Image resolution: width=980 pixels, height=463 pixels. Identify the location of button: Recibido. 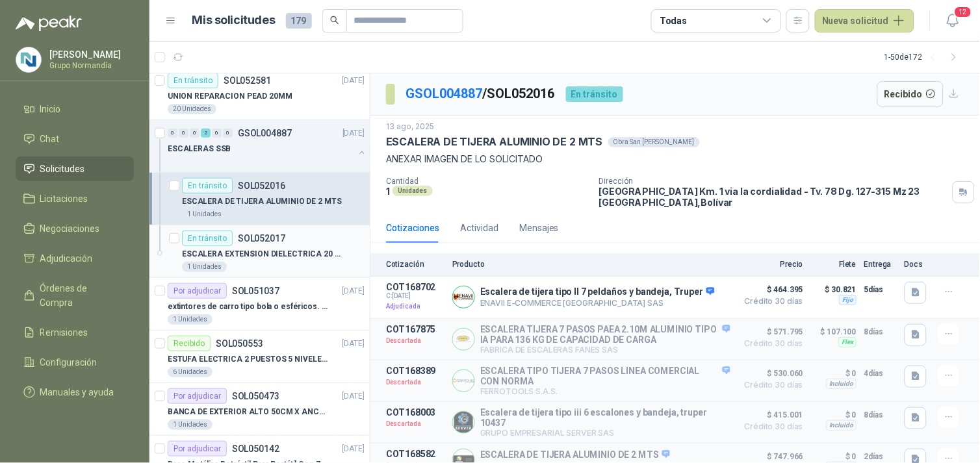
(910, 94).